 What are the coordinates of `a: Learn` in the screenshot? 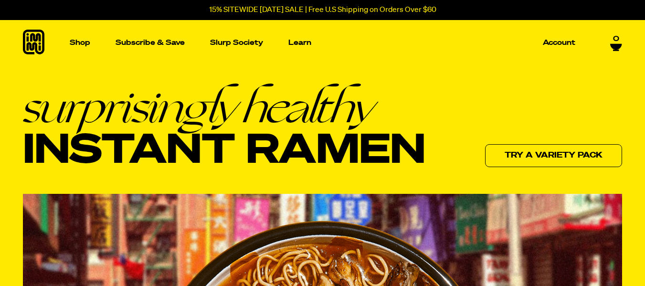 It's located at (300, 42).